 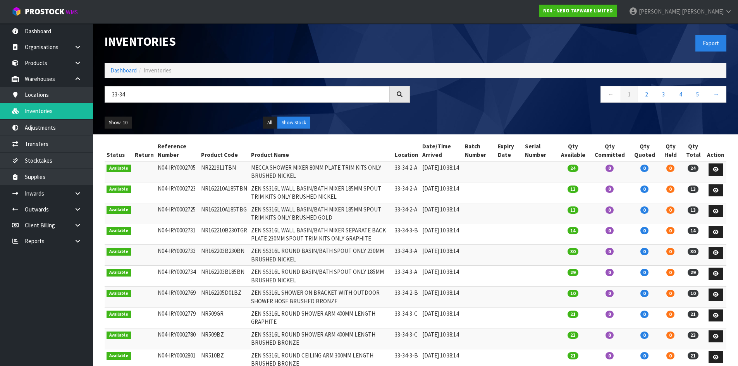 What do you see at coordinates (509, 151) in the screenshot?
I see `th: Expiry Date` at bounding box center [509, 151].